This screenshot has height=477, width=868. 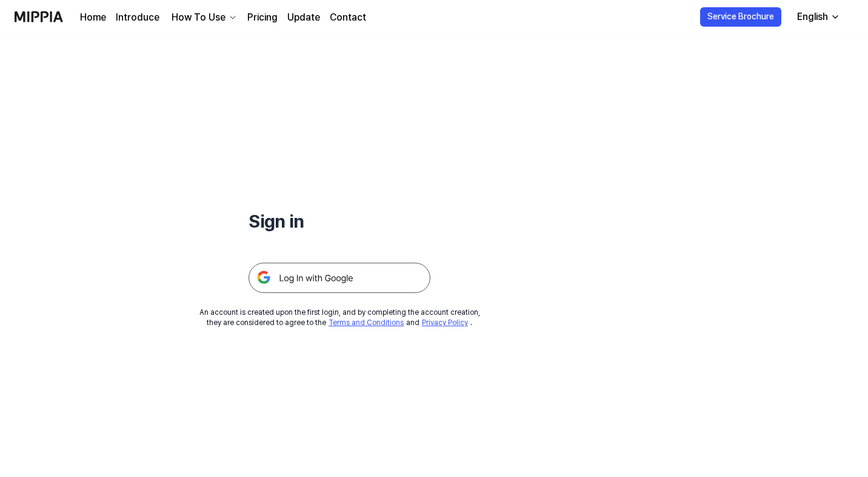 What do you see at coordinates (340, 278) in the screenshot?
I see `img: 구글 로그인 버튼` at bounding box center [340, 278].